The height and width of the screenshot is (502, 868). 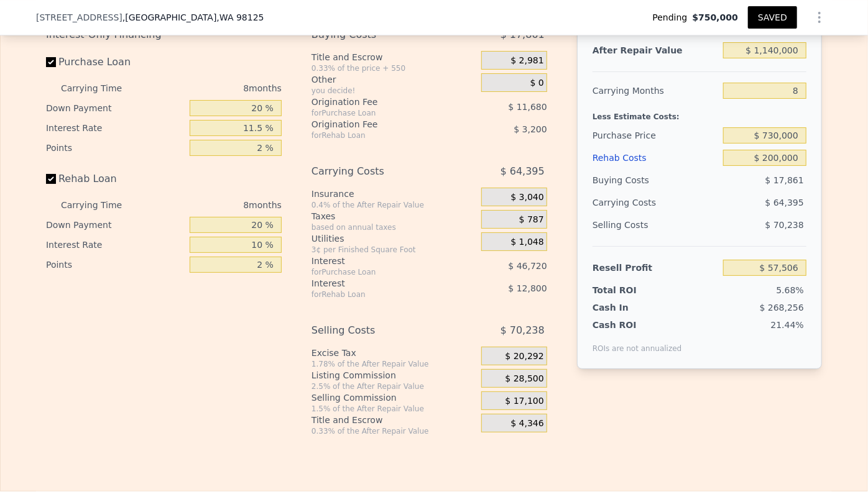 I want to click on span: 21.44%, so click(x=787, y=325).